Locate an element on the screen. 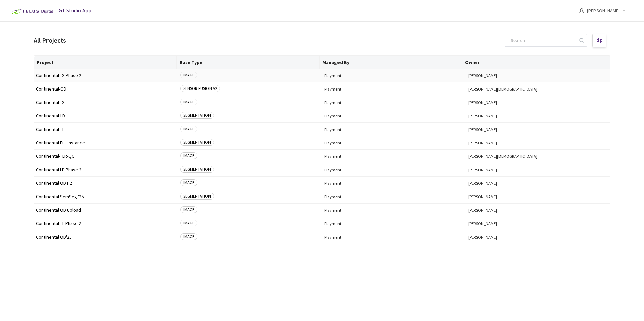 This screenshot has width=644, height=321. div: All Projects is located at coordinates (50, 40).